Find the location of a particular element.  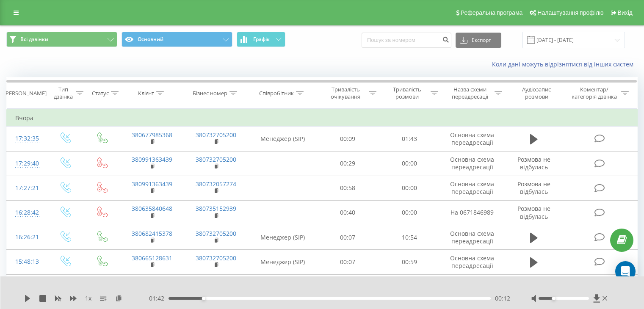

span: Вихід is located at coordinates (625, 13).